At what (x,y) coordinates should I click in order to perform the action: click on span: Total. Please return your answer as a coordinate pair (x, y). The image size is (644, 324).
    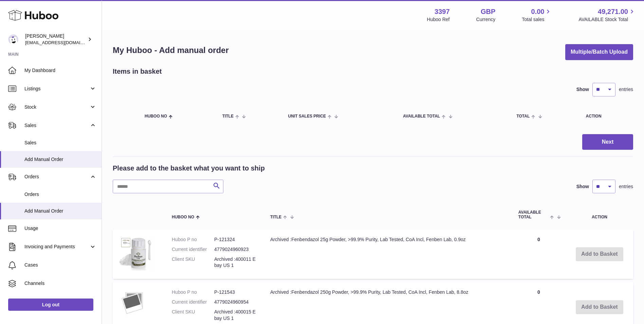
    Looking at the image, I should click on (523, 116).